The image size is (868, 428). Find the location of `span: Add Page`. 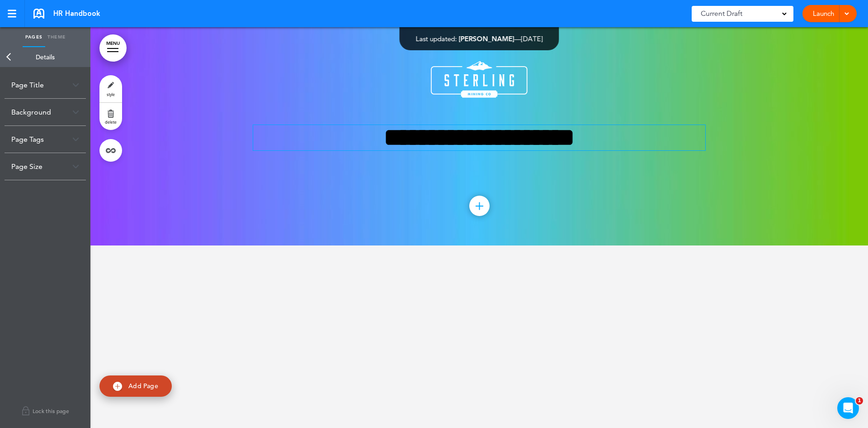

span: Add Page is located at coordinates (144, 386).